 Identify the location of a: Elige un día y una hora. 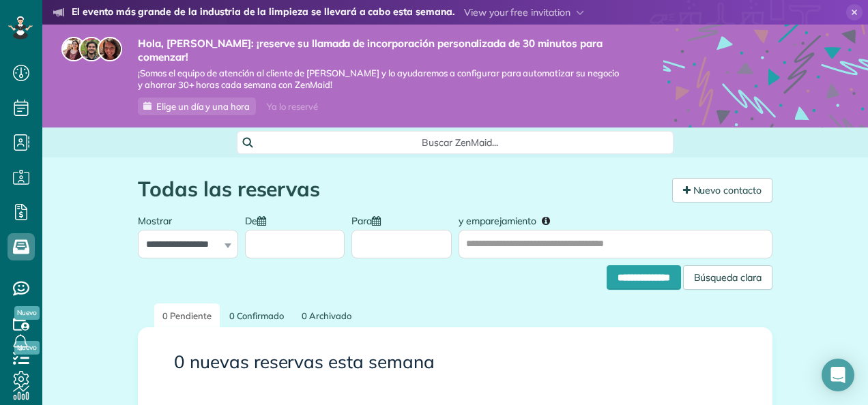
(196, 106).